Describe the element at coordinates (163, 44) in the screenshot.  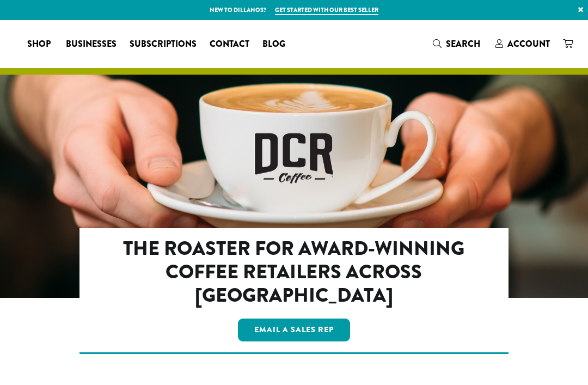
I see `span: Subscriptions` at that location.